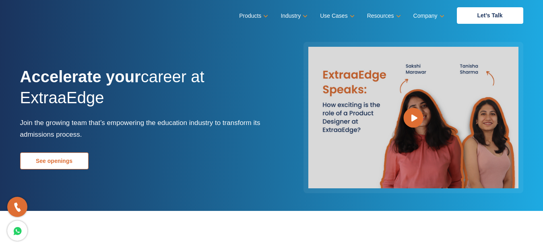 The height and width of the screenshot is (248, 543). I want to click on a: See openings, so click(54, 161).